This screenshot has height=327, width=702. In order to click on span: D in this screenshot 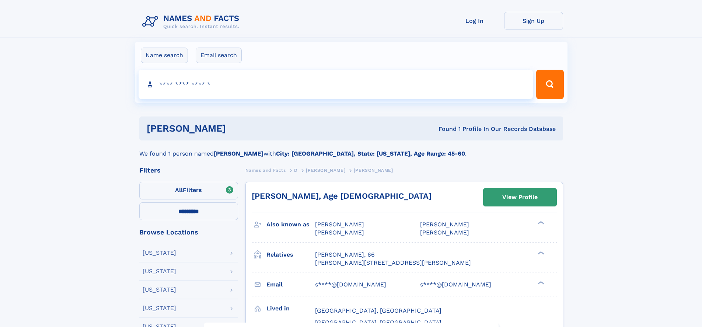, I will do `click(296, 170)`.